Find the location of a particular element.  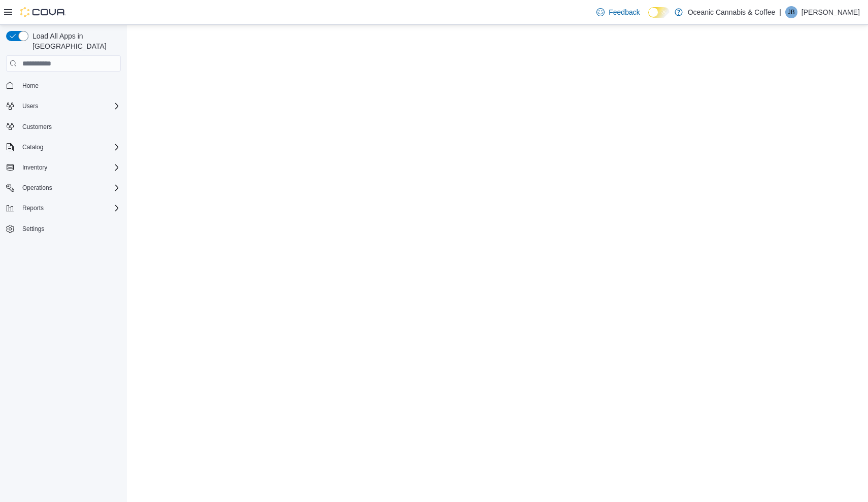

nav: Complex example is located at coordinates (64, 168).